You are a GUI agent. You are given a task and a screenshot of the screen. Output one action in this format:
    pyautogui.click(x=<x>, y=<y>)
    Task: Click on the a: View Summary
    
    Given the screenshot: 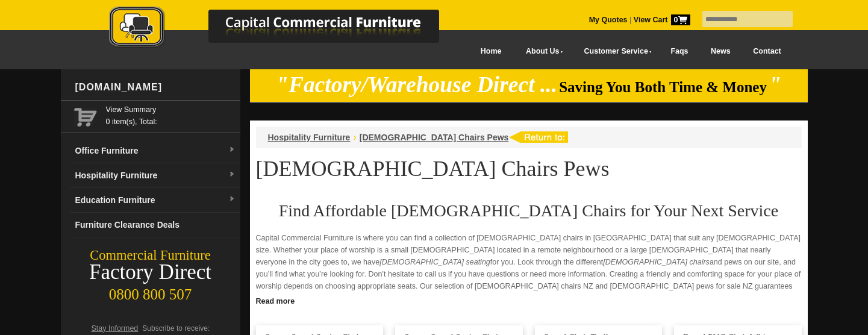 What is the action you would take?
    pyautogui.click(x=170, y=109)
    